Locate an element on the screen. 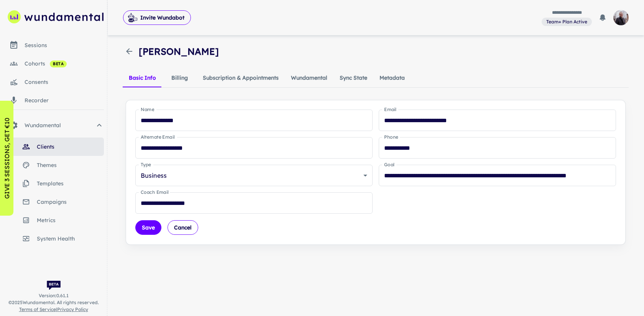  label: Coach Email is located at coordinates (154, 192).